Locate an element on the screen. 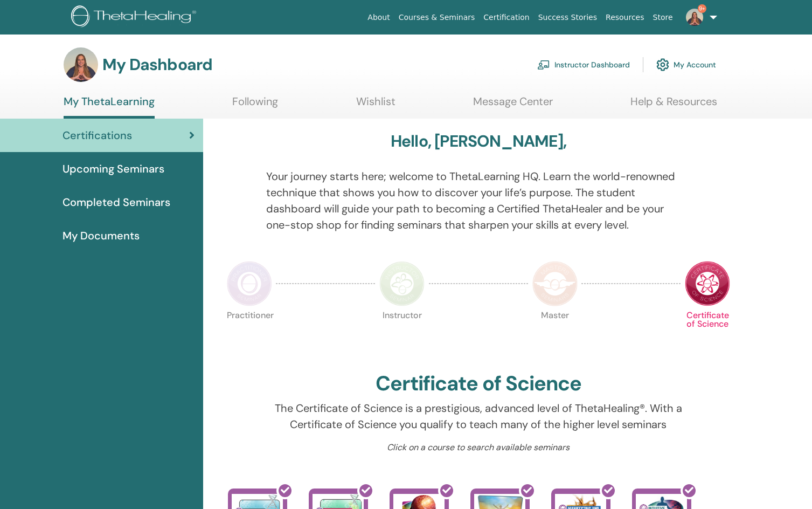 The image size is (812, 509). a: My Account is located at coordinates (686, 65).